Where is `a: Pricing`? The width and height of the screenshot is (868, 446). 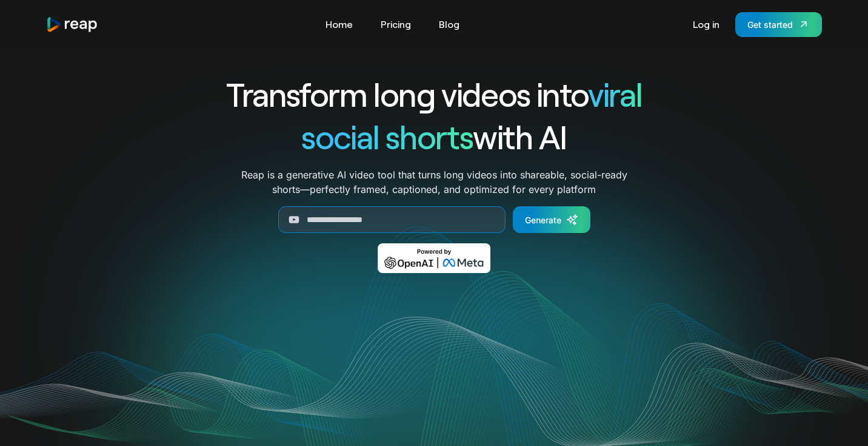 a: Pricing is located at coordinates (396, 24).